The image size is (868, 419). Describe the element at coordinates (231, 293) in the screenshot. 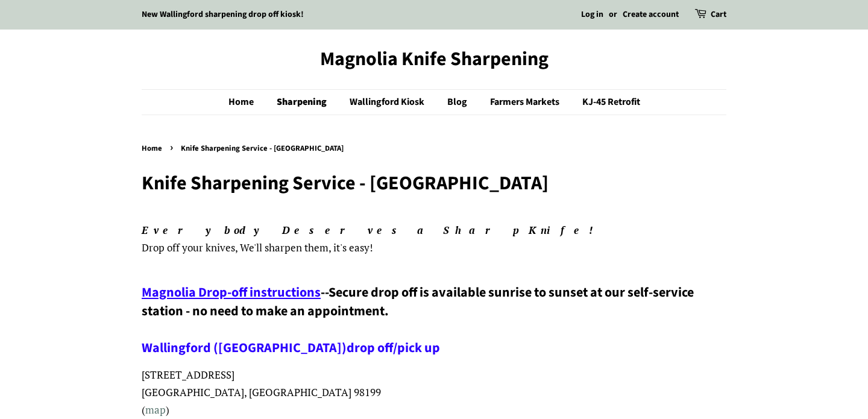

I see `span: Magnolia Drop-off instructions` at that location.